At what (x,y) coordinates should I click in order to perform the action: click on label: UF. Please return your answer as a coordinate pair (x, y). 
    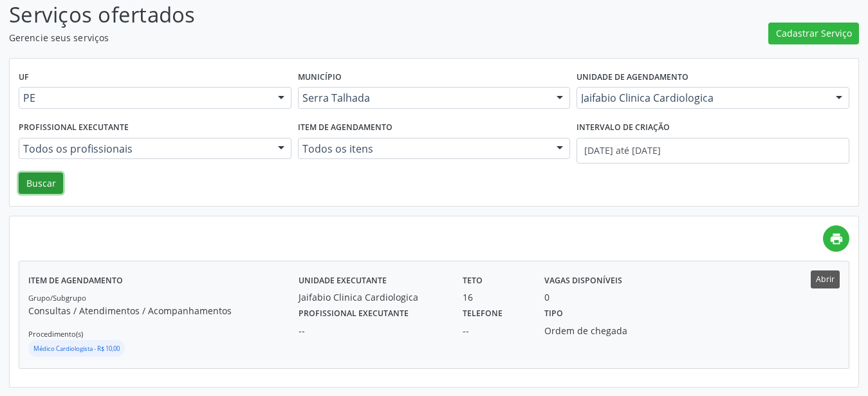
    Looking at the image, I should click on (24, 77).